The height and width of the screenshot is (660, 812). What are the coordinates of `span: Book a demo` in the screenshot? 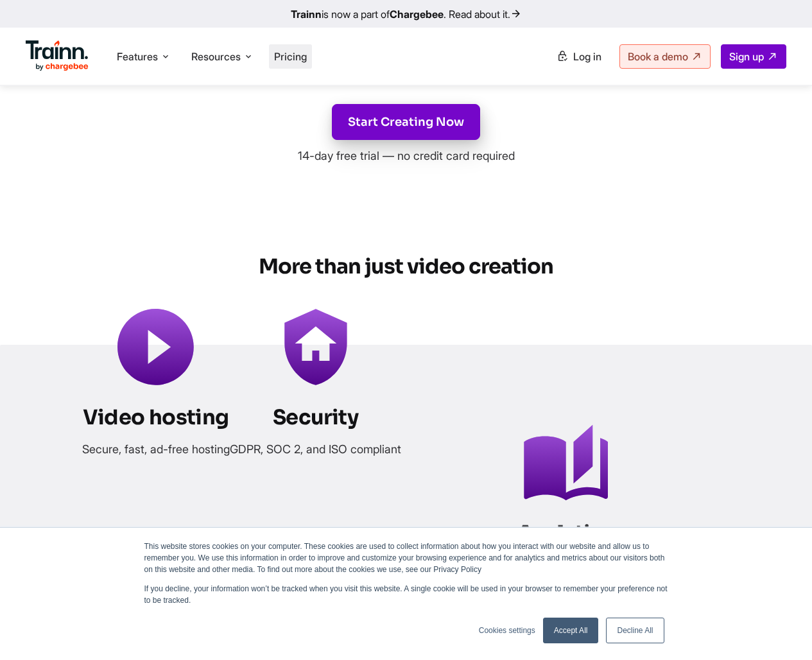 It's located at (658, 57).